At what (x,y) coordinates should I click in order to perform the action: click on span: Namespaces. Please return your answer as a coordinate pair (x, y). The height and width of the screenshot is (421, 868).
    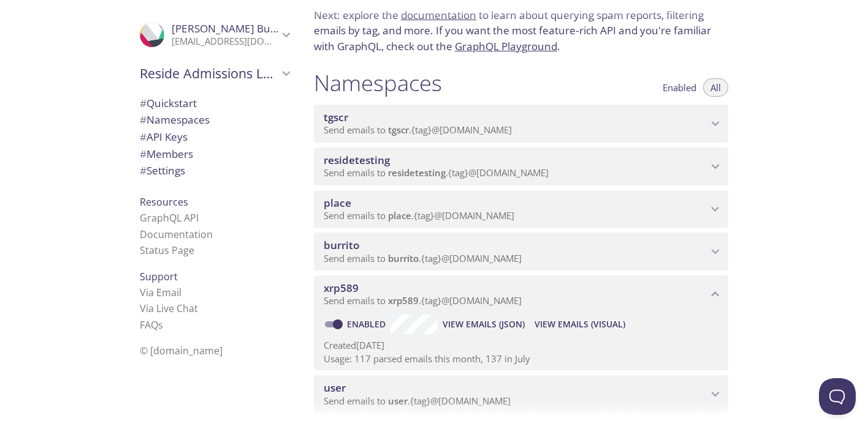
    Looking at the image, I should click on (175, 120).